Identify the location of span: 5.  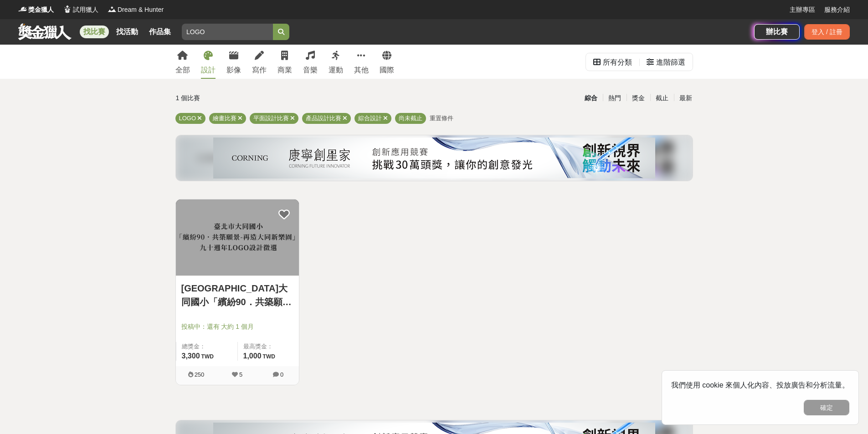
(241, 374).